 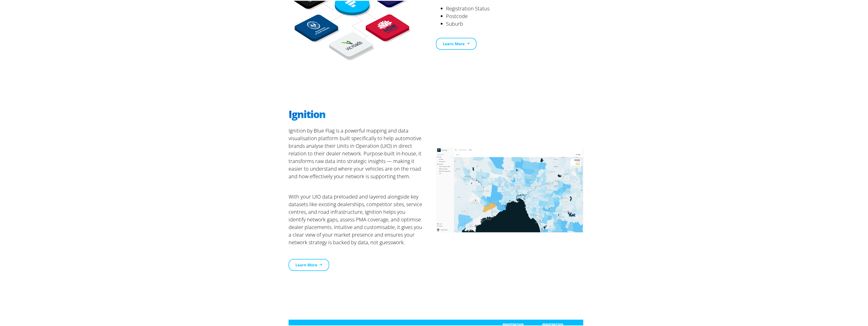 I want to click on li: Suburb, so click(x=514, y=23).